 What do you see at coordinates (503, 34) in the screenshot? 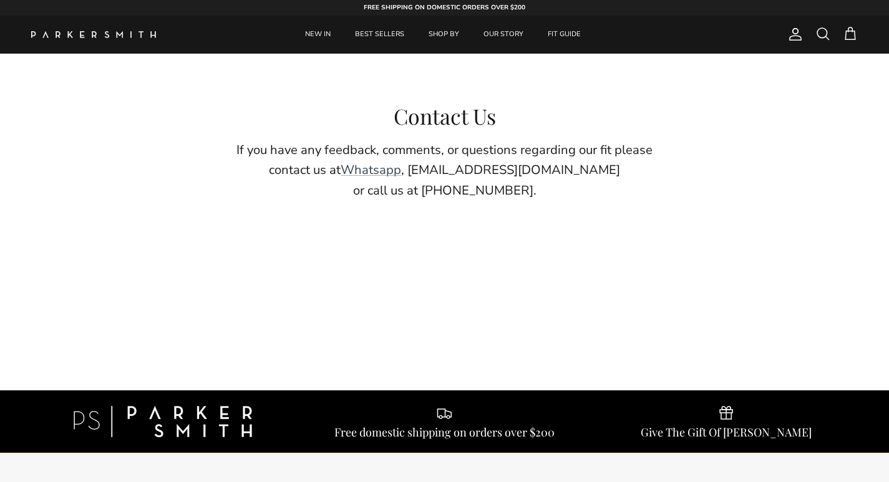
I see `a: OUR STORY` at bounding box center [503, 34].